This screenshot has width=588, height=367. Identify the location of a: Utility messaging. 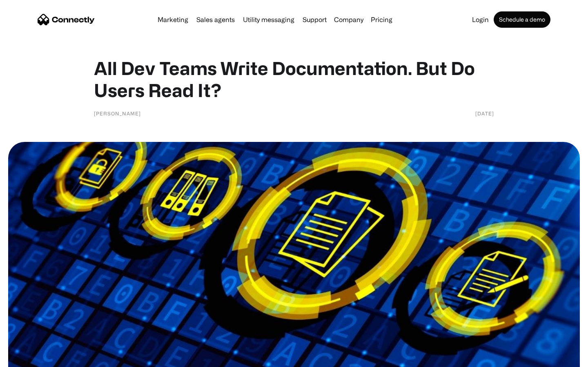
(268, 20).